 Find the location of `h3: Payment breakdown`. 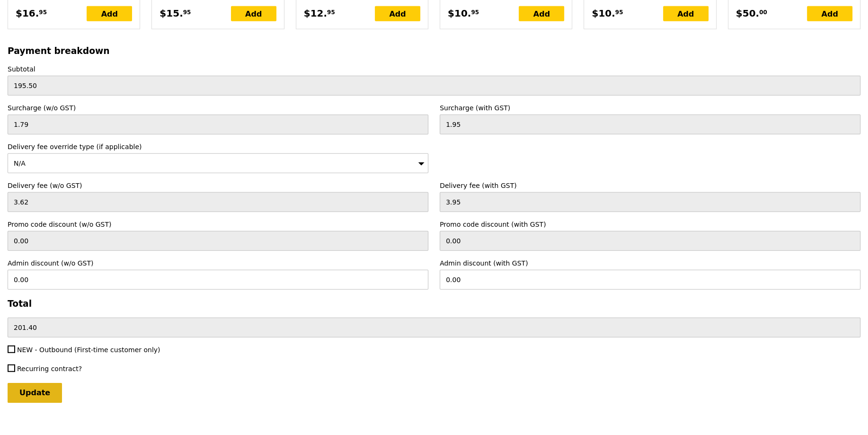

h3: Payment breakdown is located at coordinates (434, 50).